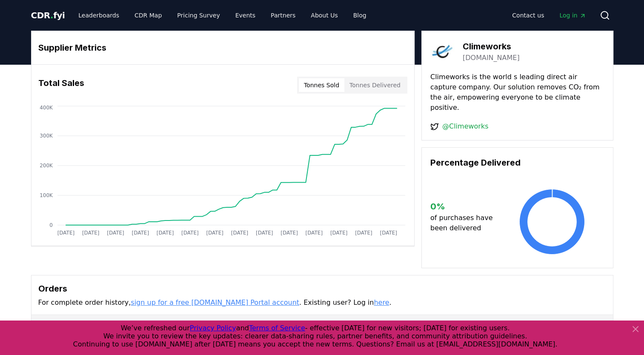  I want to click on tspan: 200K, so click(46, 166).